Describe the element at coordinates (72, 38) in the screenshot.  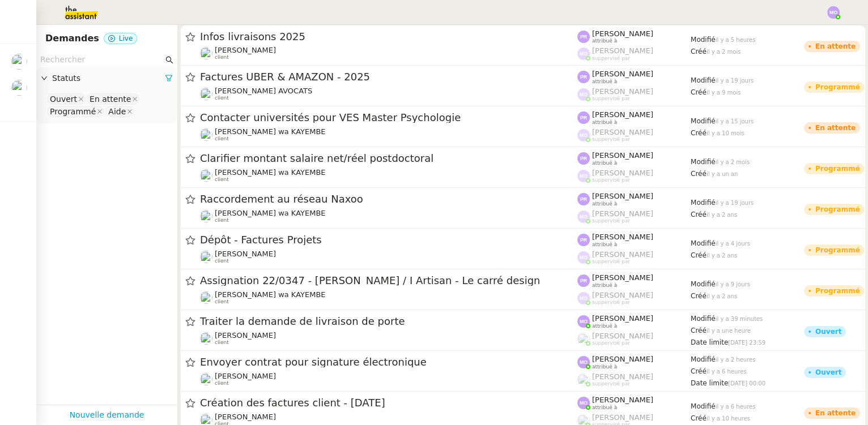
I see `nz-page-header-title: Demandes` at that location.